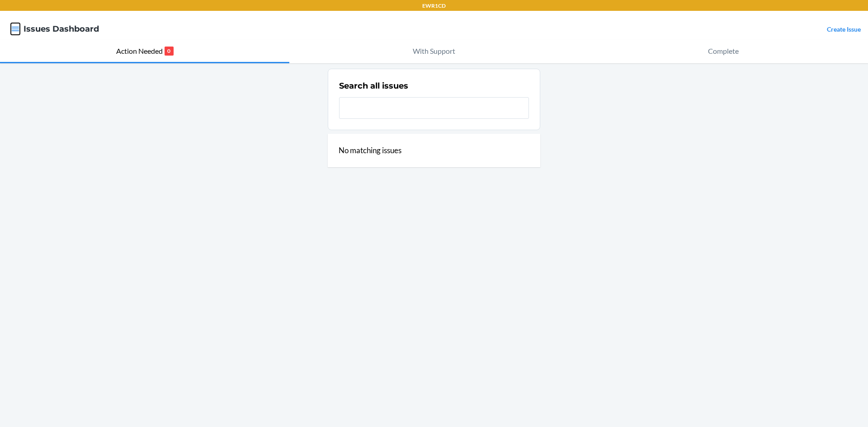 This screenshot has width=868, height=427. What do you see at coordinates (139, 51) in the screenshot?
I see `p: Action Needed` at bounding box center [139, 51].